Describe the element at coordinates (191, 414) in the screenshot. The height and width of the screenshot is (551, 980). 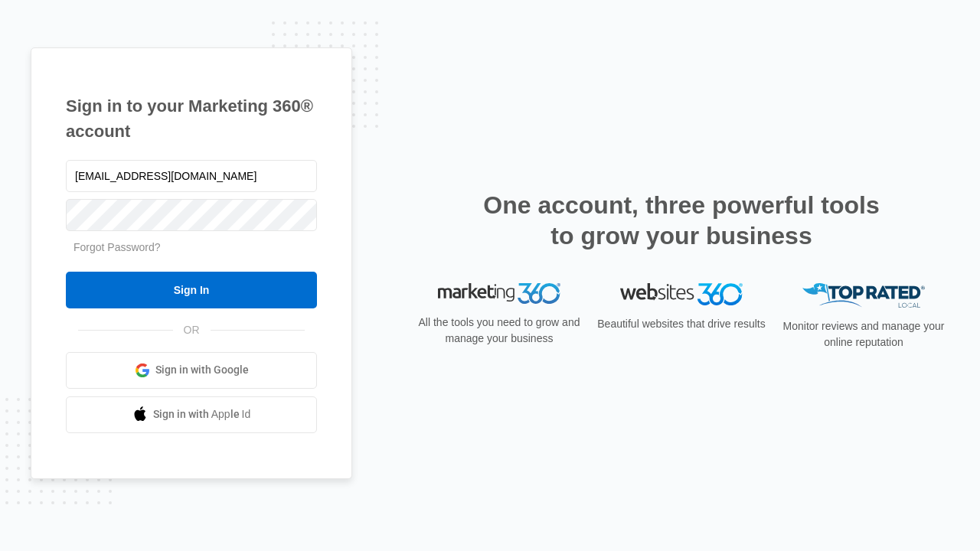
I see `a: Sign in with Apple Id` at that location.